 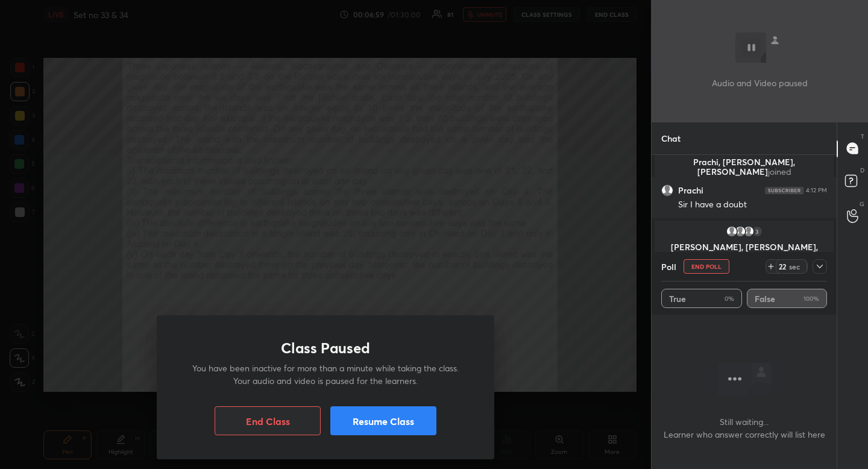 I want to click on div: grid, so click(x=744, y=267).